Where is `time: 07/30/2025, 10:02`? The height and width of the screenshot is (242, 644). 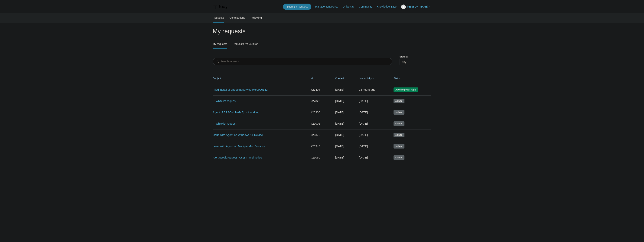 time: 07/30/2025, 10:02 is located at coordinates (363, 157).